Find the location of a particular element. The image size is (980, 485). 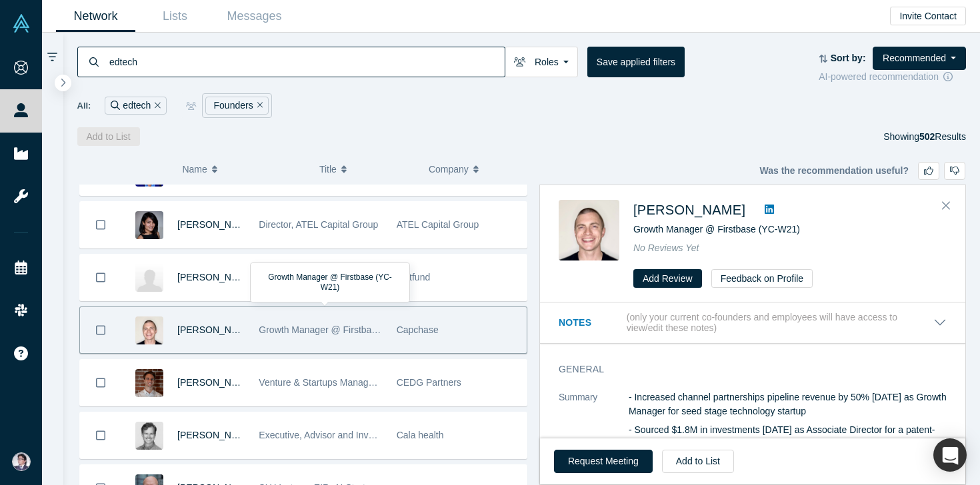

h3: General is located at coordinates (744, 369).